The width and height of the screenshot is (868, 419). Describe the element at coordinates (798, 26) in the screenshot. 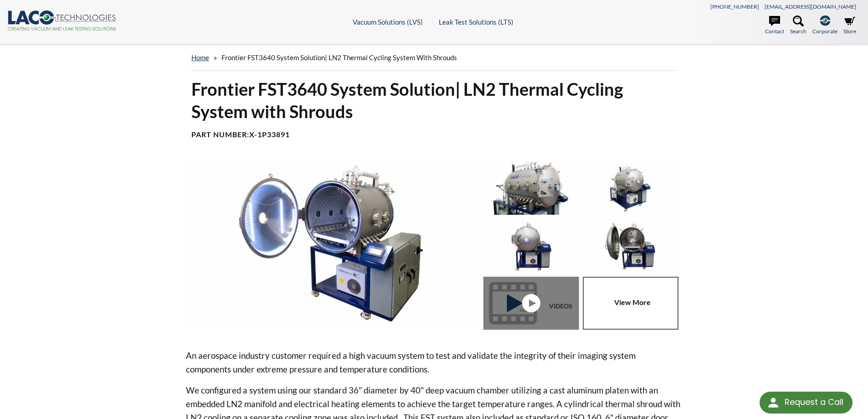

I see `a: Search` at that location.